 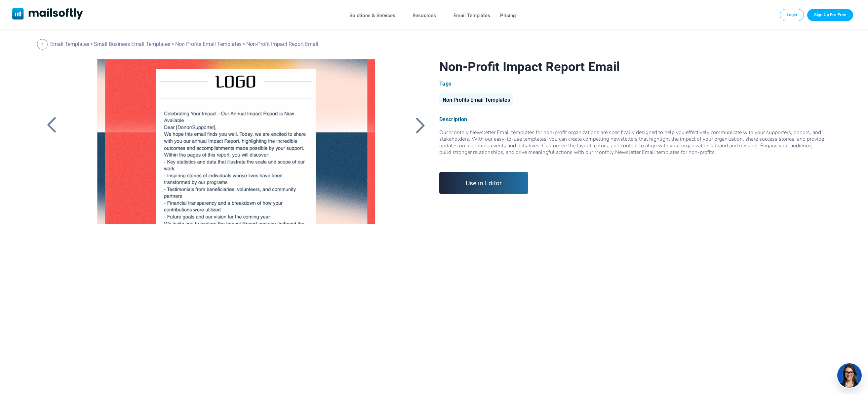 I want to click on a: Small Business Email Templates, so click(x=132, y=44).